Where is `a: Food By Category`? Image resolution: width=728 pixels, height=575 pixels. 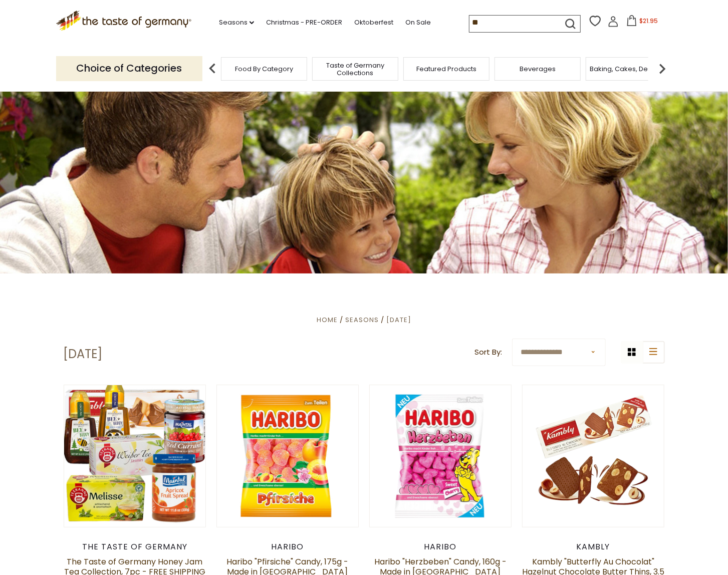
a: Food By Category is located at coordinates (264, 69).